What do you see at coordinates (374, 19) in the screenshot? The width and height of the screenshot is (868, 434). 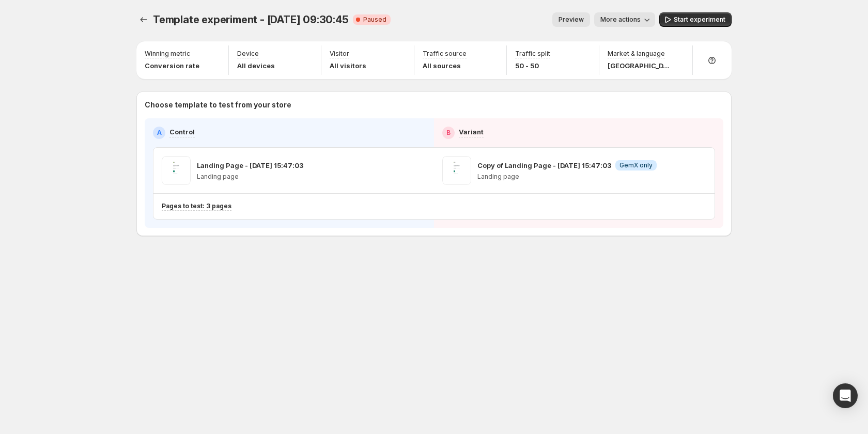 I see `span: Paused` at bounding box center [374, 19].